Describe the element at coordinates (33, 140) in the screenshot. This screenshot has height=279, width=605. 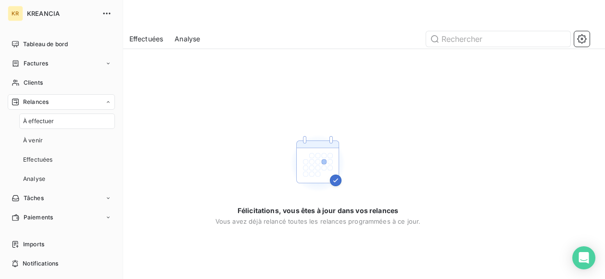
I see `span: À venir` at that location.